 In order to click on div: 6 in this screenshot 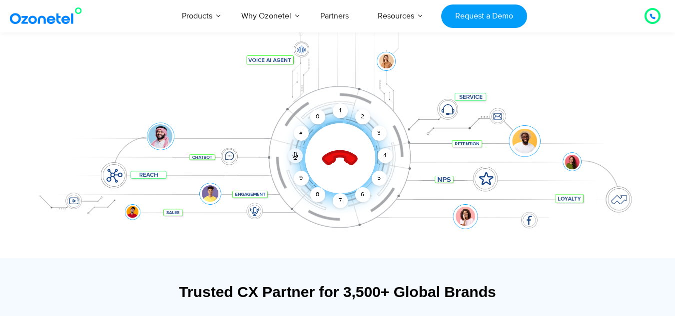, I will do `click(363, 195)`.